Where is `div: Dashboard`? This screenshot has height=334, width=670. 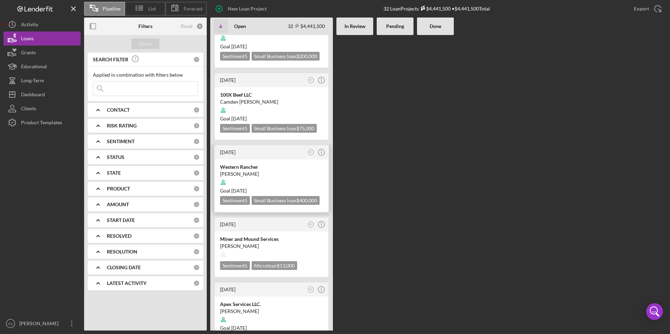
div: Dashboard is located at coordinates (33, 95).